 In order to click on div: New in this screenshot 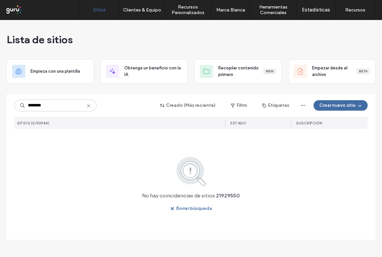, I will do `click(269, 72)`.